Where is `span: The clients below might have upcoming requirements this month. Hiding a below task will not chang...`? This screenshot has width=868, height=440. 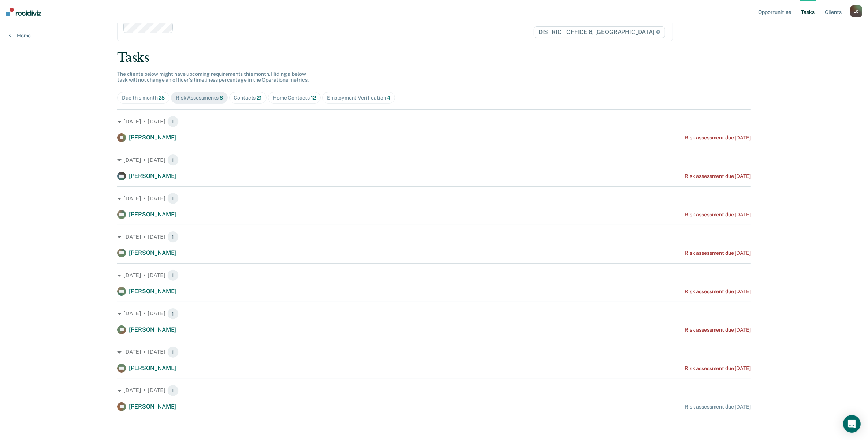 span: The clients below might have upcoming requirements this month. Hiding a below task will not chang... is located at coordinates (213, 77).